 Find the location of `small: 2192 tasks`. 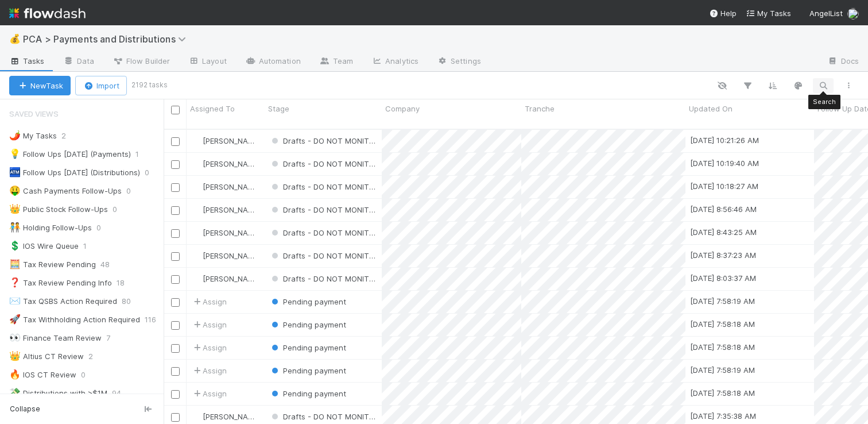

small: 2192 tasks is located at coordinates (150, 85).